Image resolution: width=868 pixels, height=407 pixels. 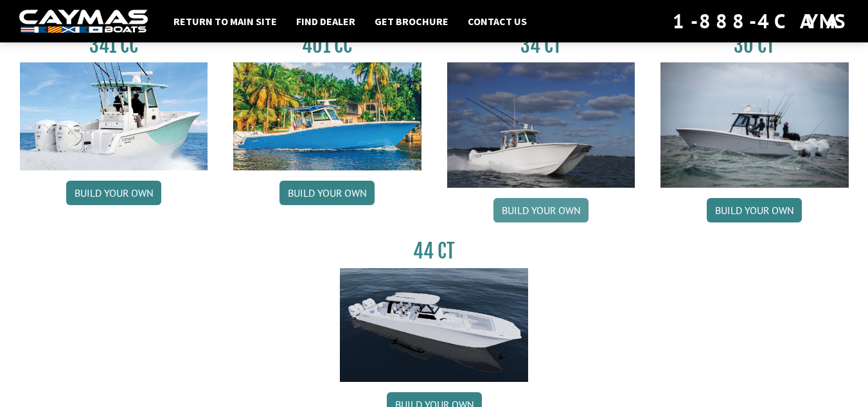 What do you see at coordinates (326, 21) in the screenshot?
I see `a: Find Dealer` at bounding box center [326, 21].